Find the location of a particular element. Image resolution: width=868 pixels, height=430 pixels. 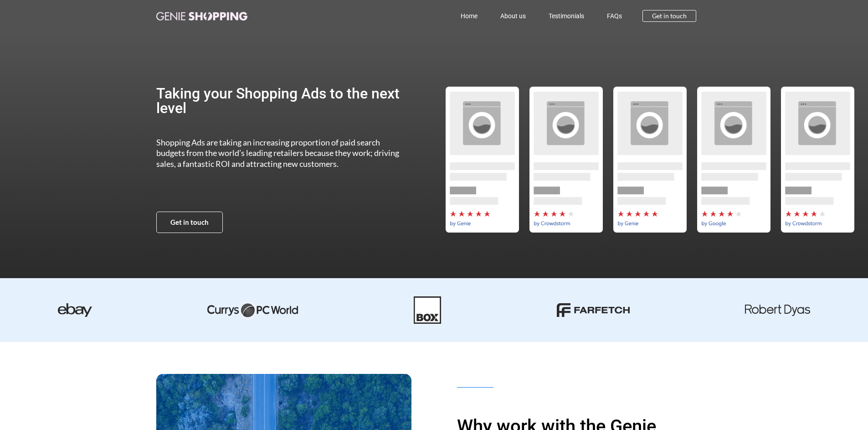

nav: Menu is located at coordinates (461, 16).